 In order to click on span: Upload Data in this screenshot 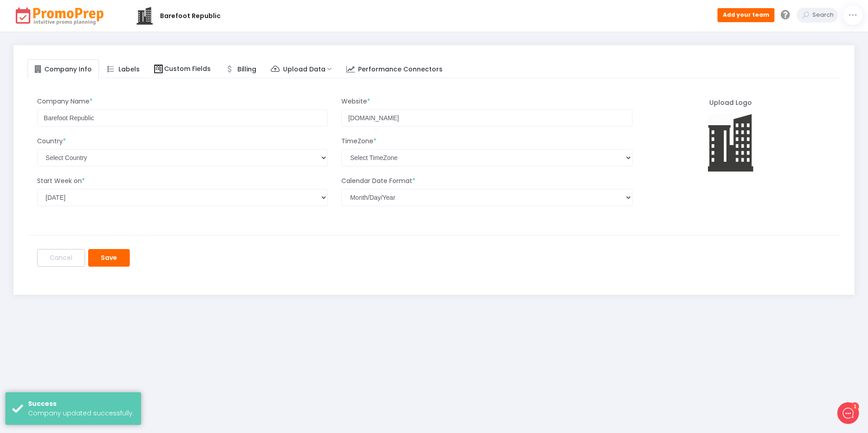, I will do `click(304, 68)`.